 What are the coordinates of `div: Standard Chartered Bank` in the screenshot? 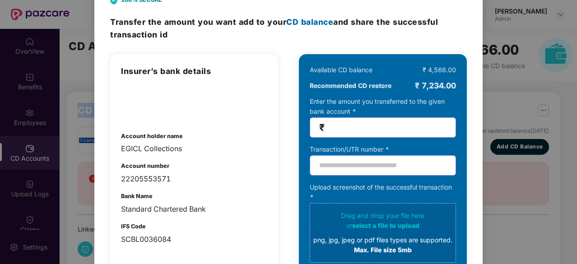 It's located at (194, 209).